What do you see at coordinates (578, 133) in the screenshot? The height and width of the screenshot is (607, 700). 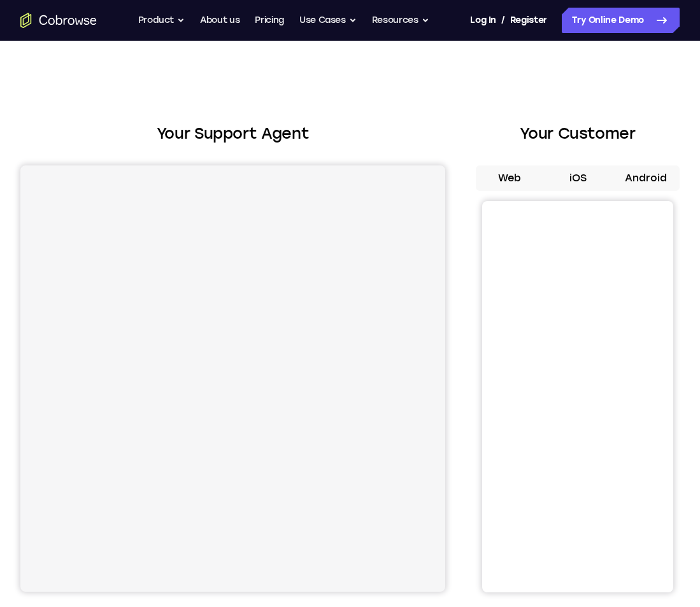 I see `h2: Your Customer` at bounding box center [578, 133].